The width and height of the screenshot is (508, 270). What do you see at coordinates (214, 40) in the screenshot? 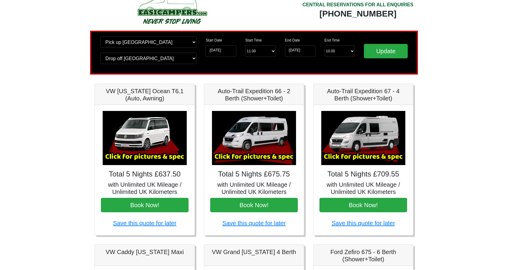
I see `label: Start Date` at bounding box center [214, 40].